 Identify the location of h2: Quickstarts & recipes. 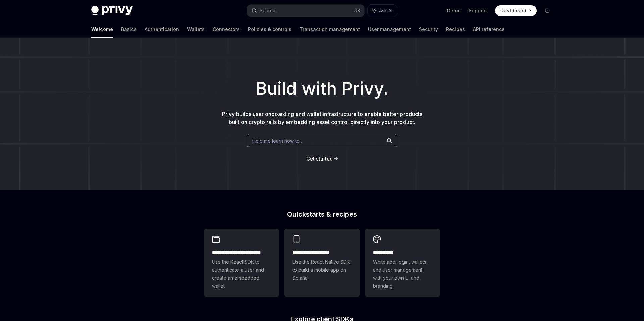
(322, 214).